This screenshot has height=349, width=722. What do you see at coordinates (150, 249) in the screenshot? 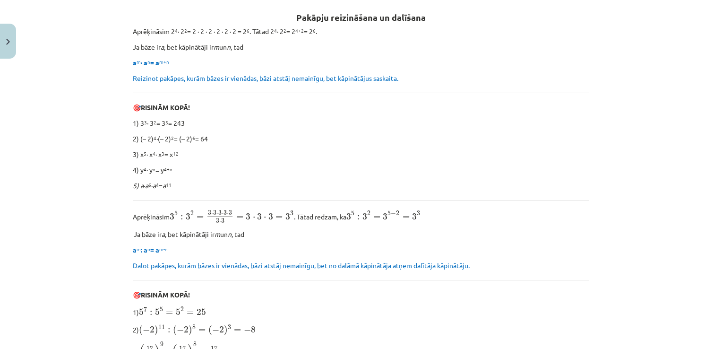
I see `strong: a : a = a` at bounding box center [150, 249].